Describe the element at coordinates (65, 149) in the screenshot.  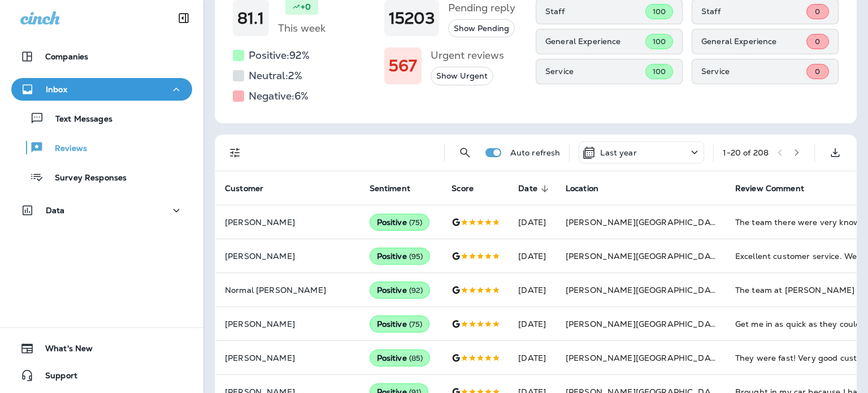
I see `p: Reviews` at that location.